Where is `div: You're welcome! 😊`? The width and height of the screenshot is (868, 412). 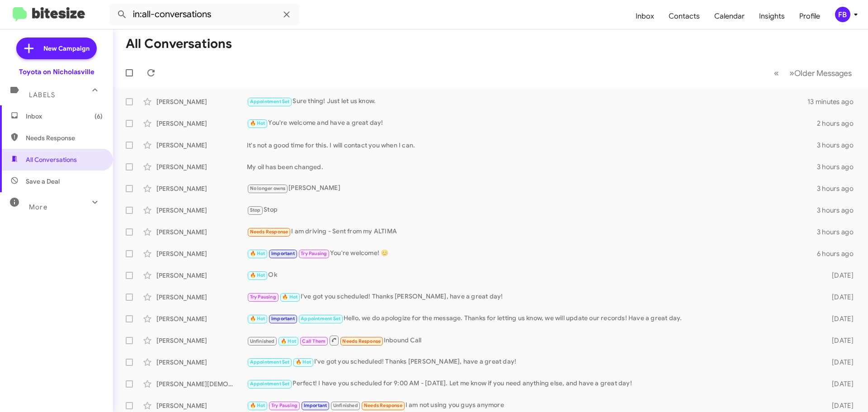
div: You're welcome! 😊 is located at coordinates (532, 253).